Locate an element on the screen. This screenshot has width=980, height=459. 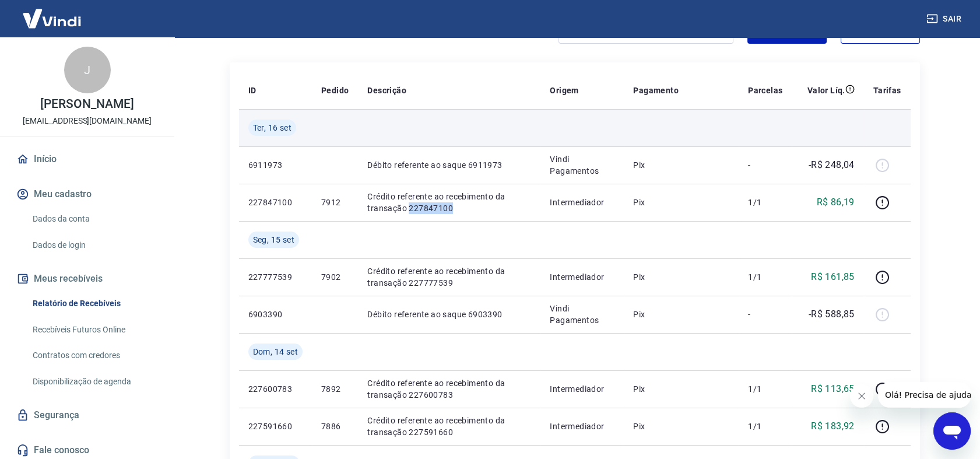
a: Dados da conta is located at coordinates (94, 218).